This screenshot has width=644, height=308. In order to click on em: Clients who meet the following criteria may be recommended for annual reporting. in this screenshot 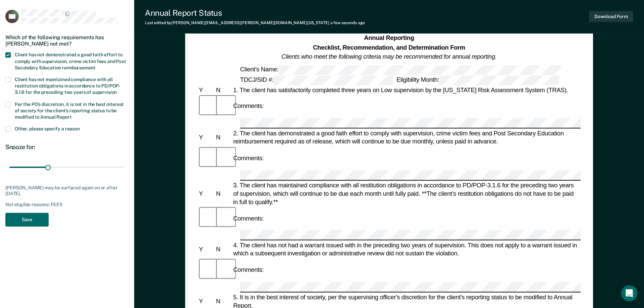, I will do `click(389, 57)`.